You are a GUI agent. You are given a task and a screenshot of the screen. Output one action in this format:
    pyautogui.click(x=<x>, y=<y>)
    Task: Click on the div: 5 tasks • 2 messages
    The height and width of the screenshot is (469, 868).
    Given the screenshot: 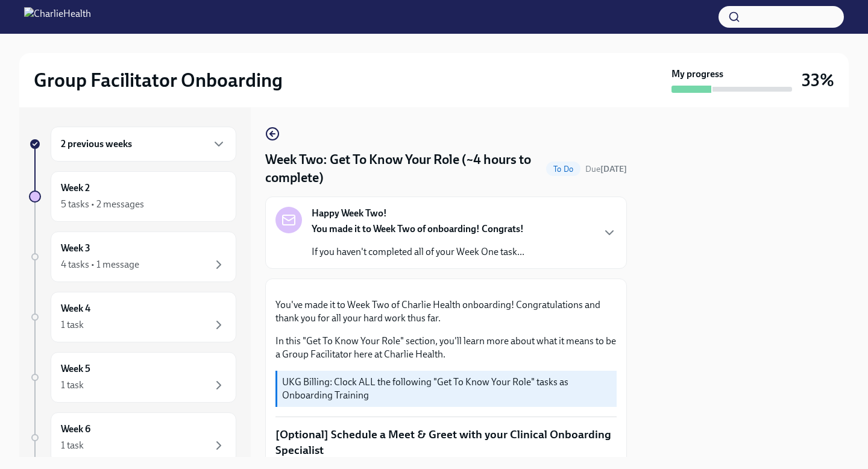 What is the action you would take?
    pyautogui.click(x=102, y=204)
    